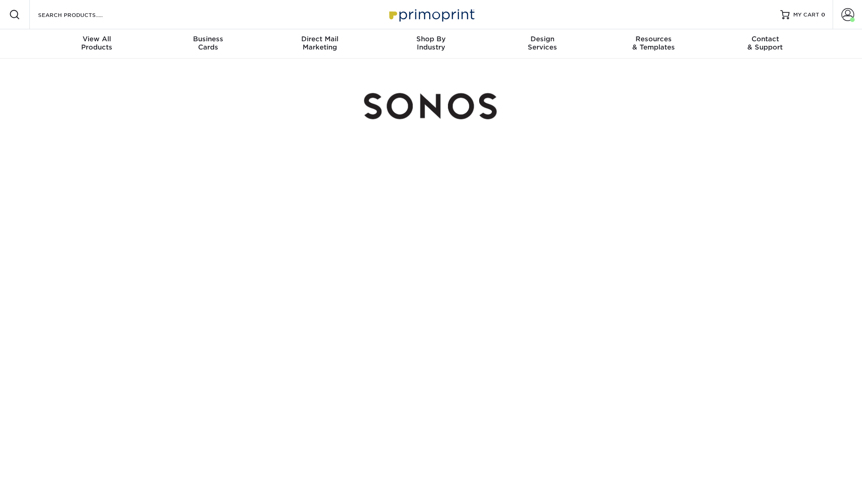 This screenshot has height=504, width=862. I want to click on span: Direct Mail, so click(320, 39).